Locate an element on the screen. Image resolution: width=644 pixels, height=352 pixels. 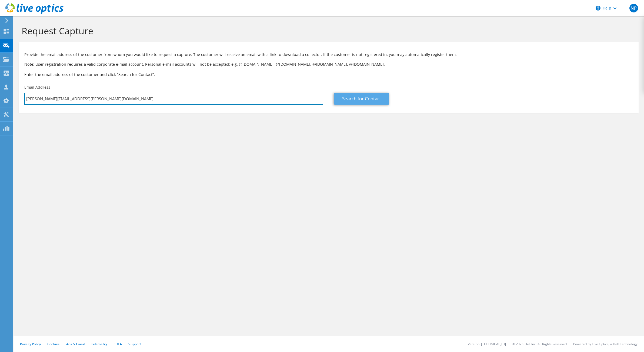
a: Telemetry is located at coordinates (99, 344).